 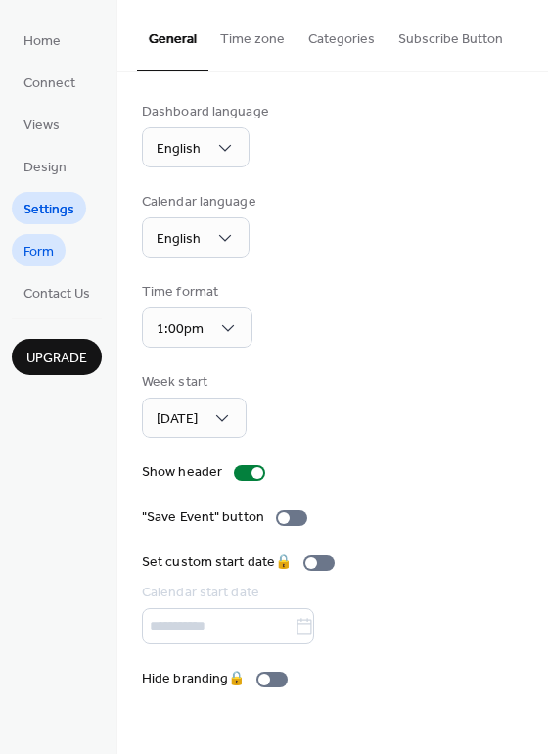 What do you see at coordinates (180, 329) in the screenshot?
I see `span: 1:00pm` at bounding box center [180, 329].